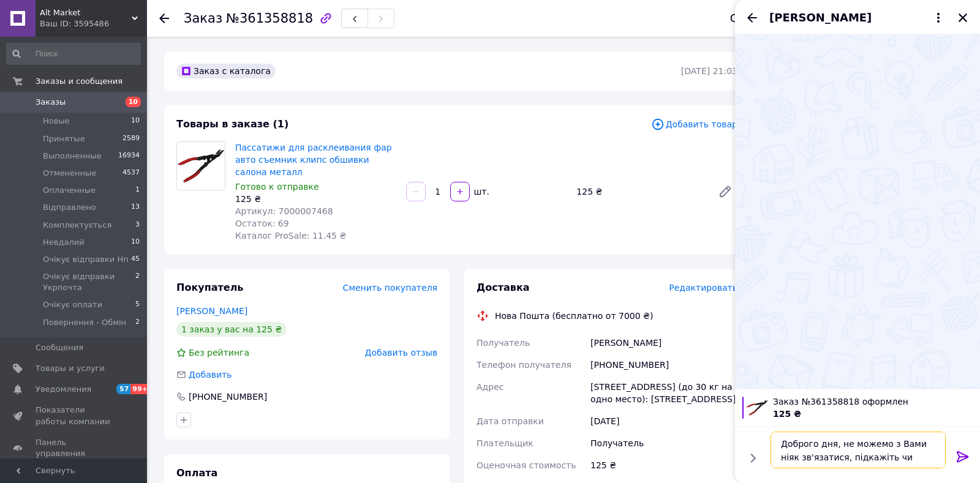 The height and width of the screenshot is (483, 980). I want to click on span: Сменить покупателя, so click(391, 288).